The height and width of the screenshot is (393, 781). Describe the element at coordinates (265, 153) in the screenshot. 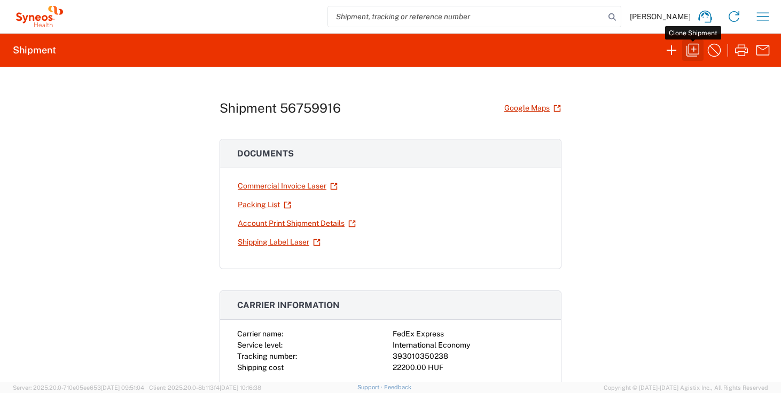

I see `span: Documents` at that location.